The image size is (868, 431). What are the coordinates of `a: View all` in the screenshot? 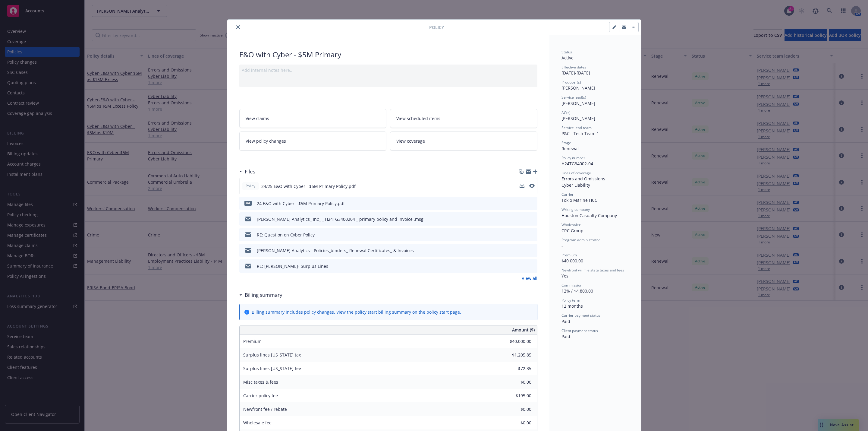 It's located at (530, 278).